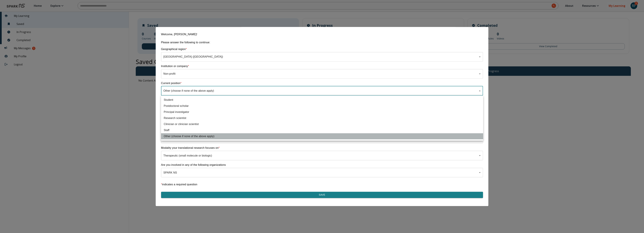  What do you see at coordinates (322, 106) in the screenshot?
I see `span: Postdoctoral scholar` at bounding box center [322, 106].